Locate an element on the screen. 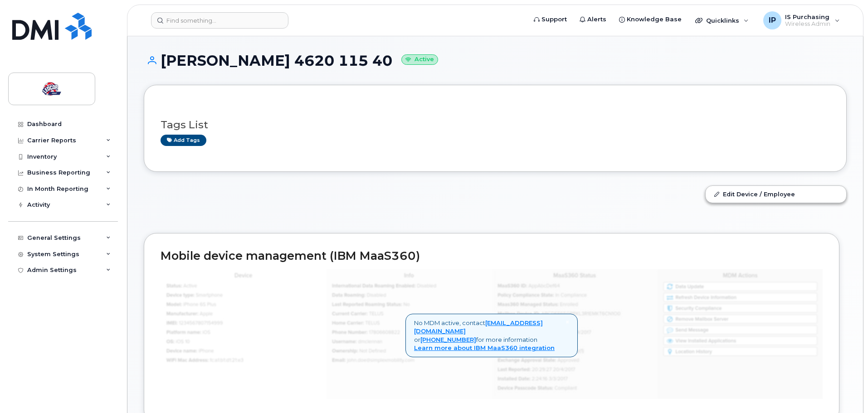 The height and width of the screenshot is (413, 868). a: Edit Device / Employee is located at coordinates (776, 194).